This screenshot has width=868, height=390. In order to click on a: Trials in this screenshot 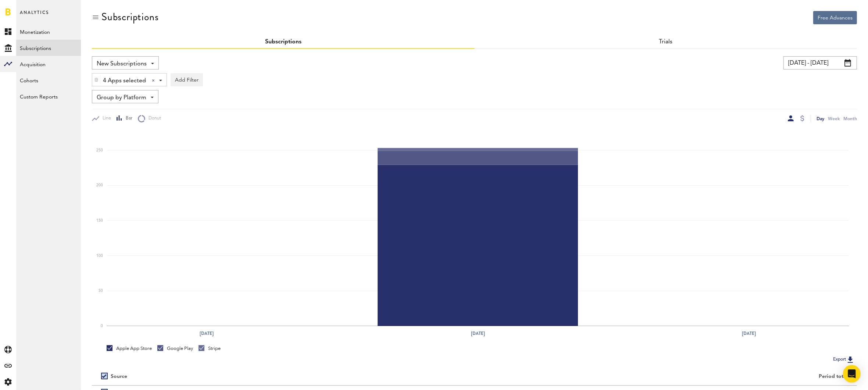, I will do `click(665, 42)`.